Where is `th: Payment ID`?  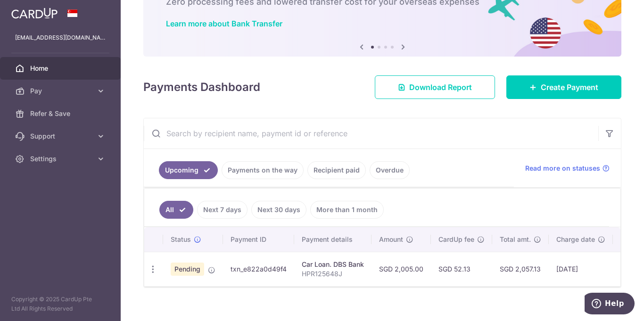 th: Payment ID is located at coordinates (259, 240).